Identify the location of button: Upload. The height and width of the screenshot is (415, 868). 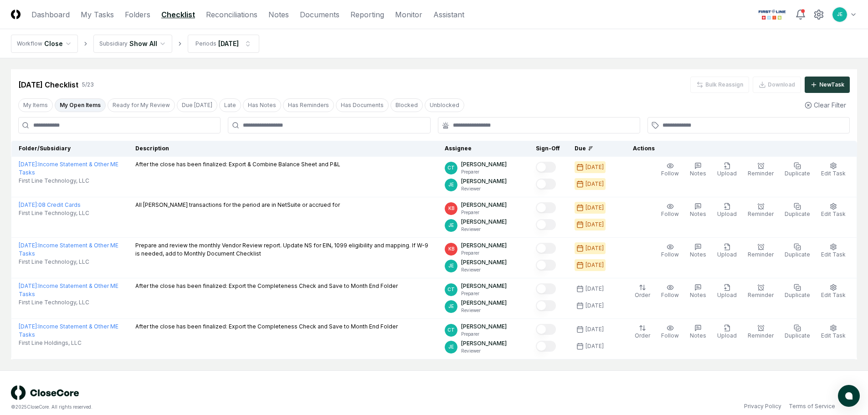
(727, 333).